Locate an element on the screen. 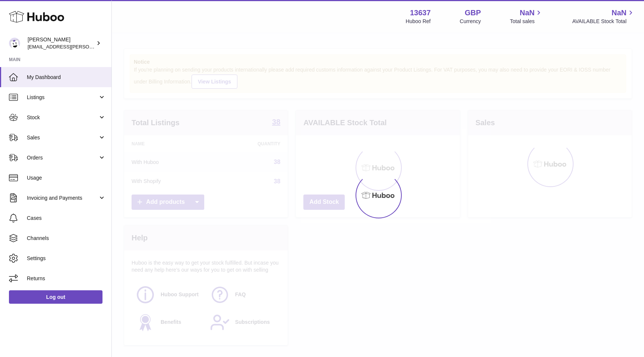 The image size is (644, 357). span: Settings is located at coordinates (67, 258).